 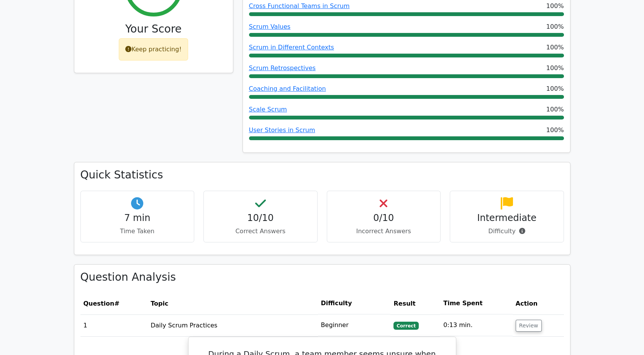 What do you see at coordinates (538, 304) in the screenshot?
I see `th: Action` at bounding box center [538, 304].